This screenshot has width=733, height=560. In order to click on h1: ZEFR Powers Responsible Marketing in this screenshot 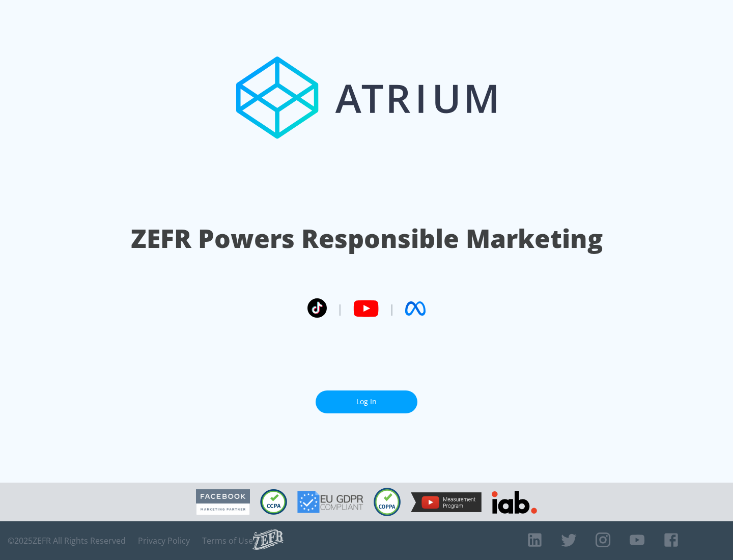, I will do `click(366, 238)`.